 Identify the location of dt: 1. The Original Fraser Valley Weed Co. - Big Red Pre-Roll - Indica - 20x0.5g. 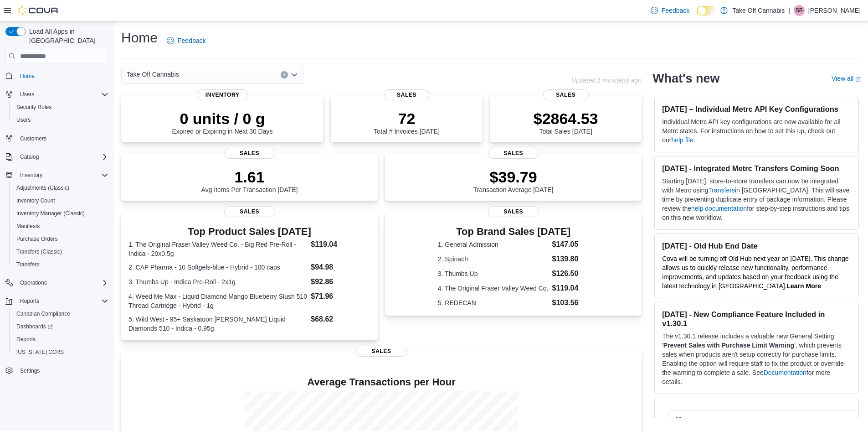
(218, 249).